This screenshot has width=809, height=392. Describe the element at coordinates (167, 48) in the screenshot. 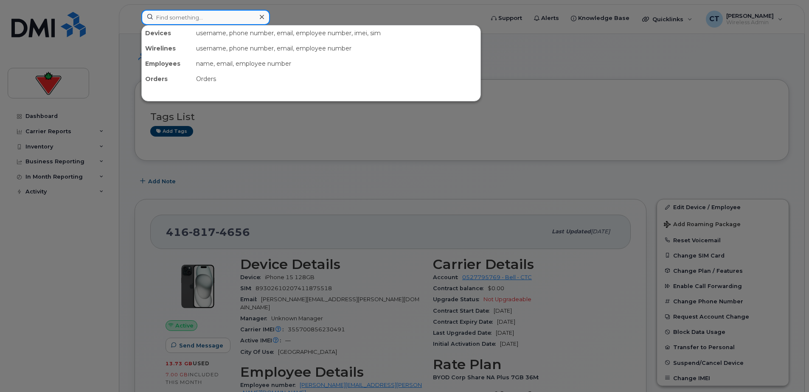

I see `div: Wirelines` at that location.